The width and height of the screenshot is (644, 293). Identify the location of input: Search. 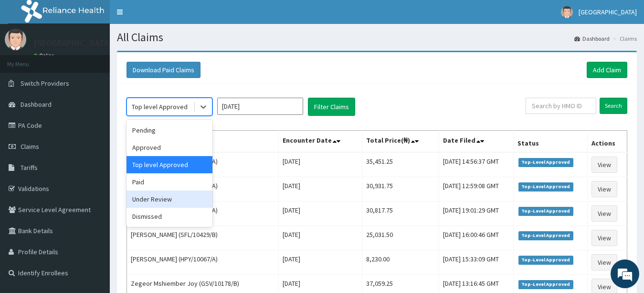
(614, 105).